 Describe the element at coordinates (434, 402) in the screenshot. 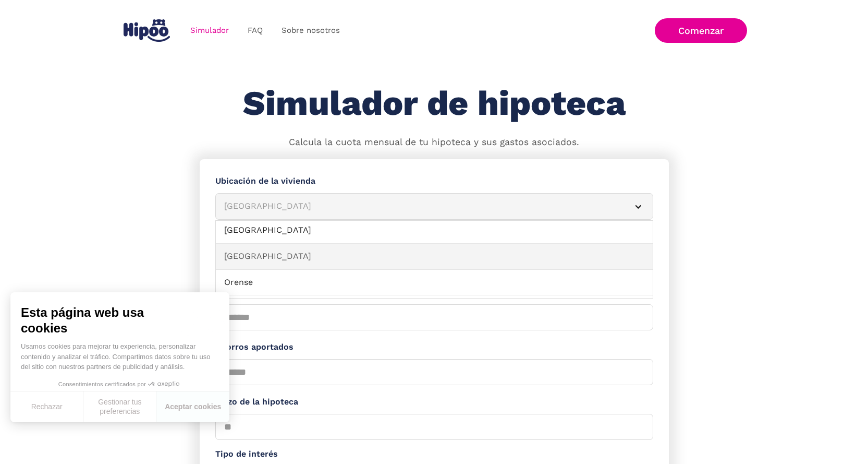

I see `label: Plazo de la hipoteca` at that location.